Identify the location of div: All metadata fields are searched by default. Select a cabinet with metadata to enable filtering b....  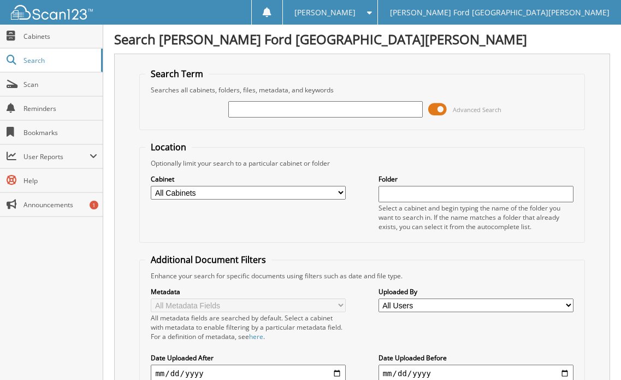
(248, 327).